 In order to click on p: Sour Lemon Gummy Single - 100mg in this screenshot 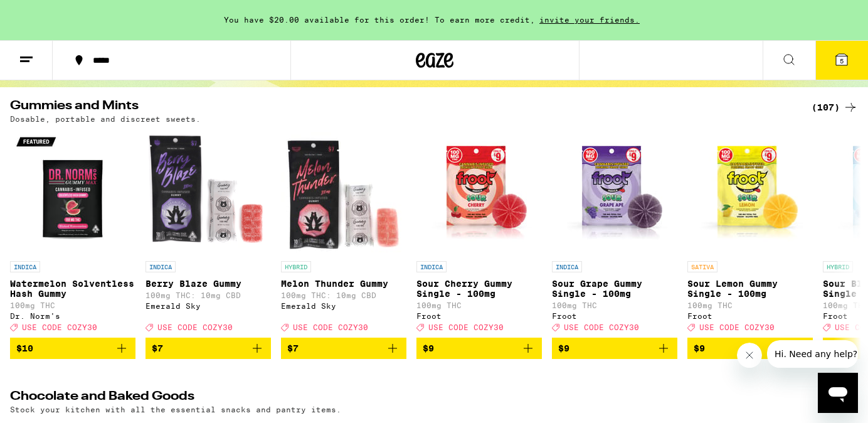, I will do `click(750, 288)`.